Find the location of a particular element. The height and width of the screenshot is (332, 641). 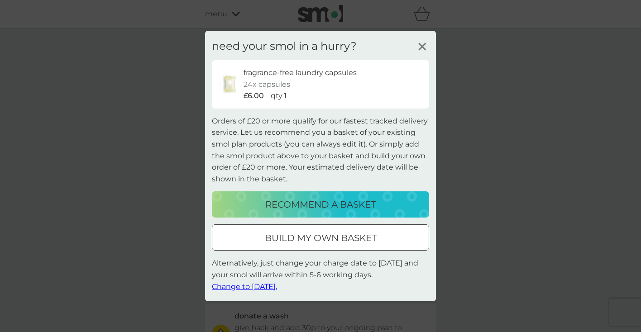

h3: need your smol in a hurry? is located at coordinates (284, 46).